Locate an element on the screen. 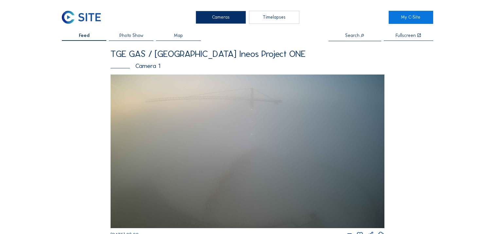 Image resolution: width=495 pixels, height=234 pixels. div: Camera 1 is located at coordinates (247, 66).